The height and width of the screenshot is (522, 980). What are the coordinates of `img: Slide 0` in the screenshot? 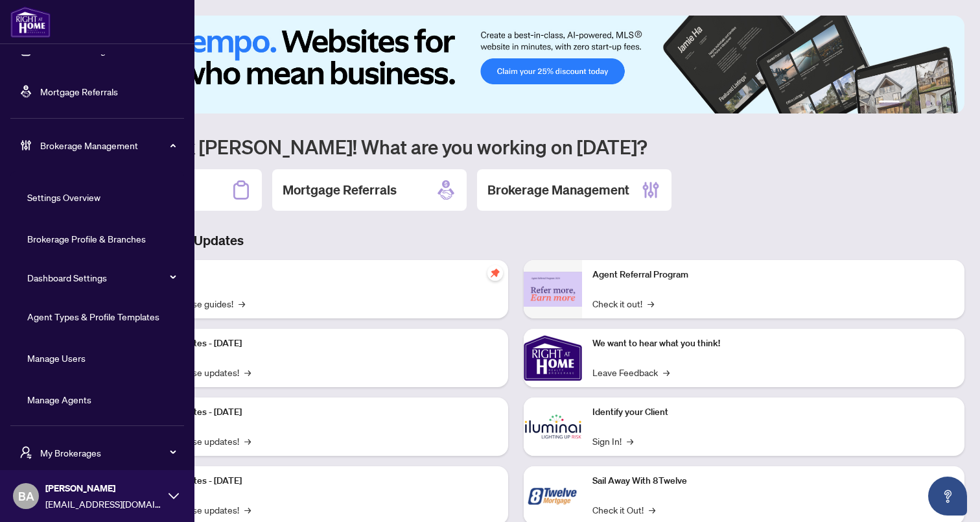 It's located at (516, 64).